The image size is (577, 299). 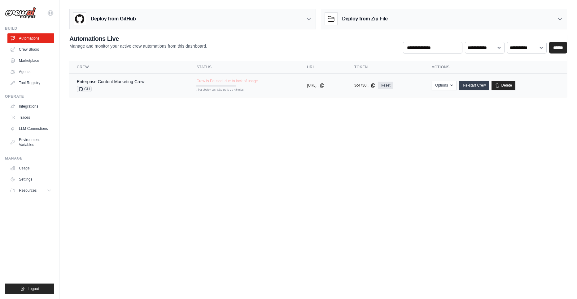 What do you see at coordinates (29, 97) in the screenshot?
I see `div: Operate` at bounding box center [29, 97].